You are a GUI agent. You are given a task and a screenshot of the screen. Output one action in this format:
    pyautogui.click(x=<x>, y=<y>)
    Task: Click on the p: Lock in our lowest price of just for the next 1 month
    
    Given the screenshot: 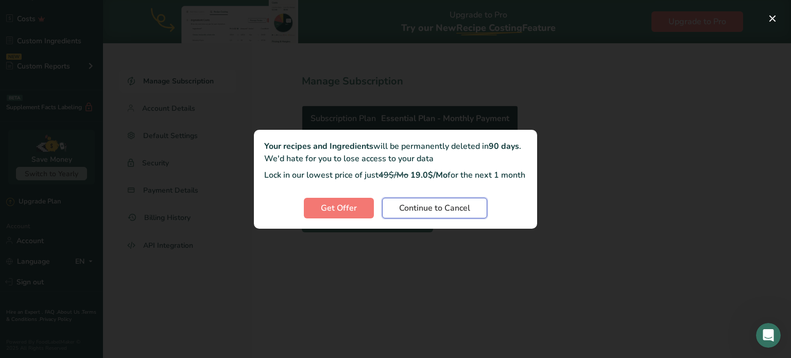 What is the action you would take?
    pyautogui.click(x=396, y=175)
    